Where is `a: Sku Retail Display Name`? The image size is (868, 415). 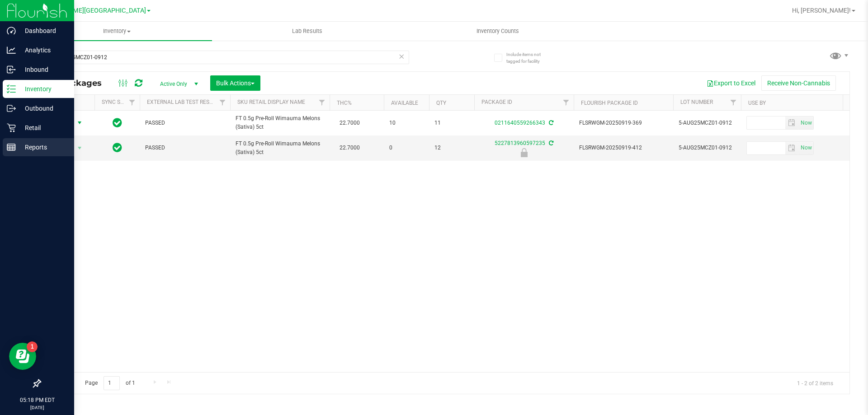 a: Sku Retail Display Name is located at coordinates (271, 102).